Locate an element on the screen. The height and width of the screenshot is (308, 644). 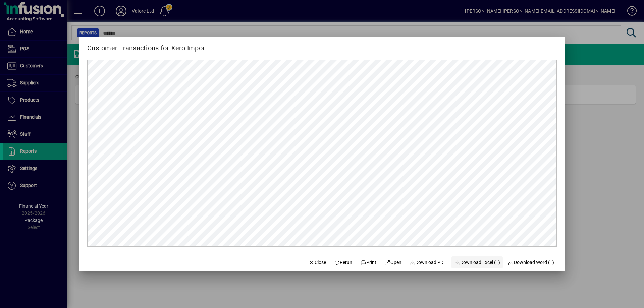
a: Open is located at coordinates (393, 262).